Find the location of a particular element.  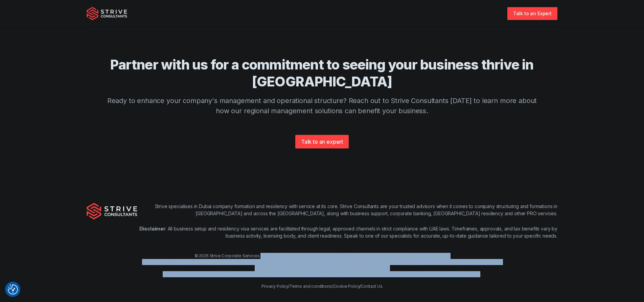

p: Strive specialises in Dubai company formation and residency with service at its core. Strive Cons... is located at coordinates (348, 210).